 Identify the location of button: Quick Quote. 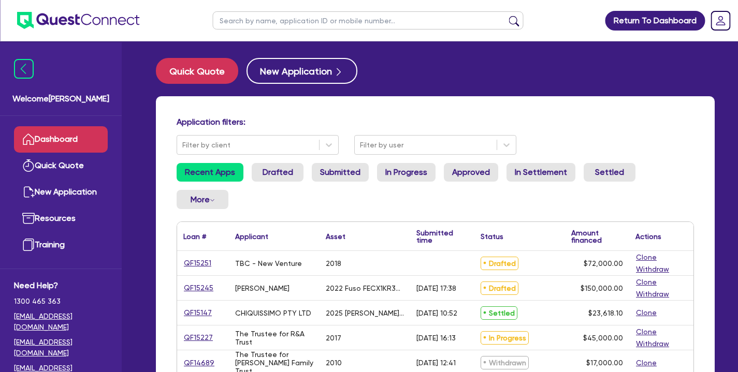
(197, 71).